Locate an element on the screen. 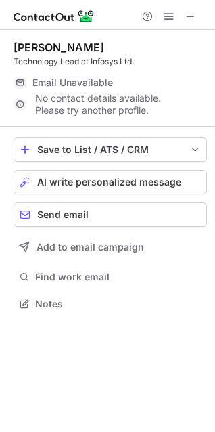 The width and height of the screenshot is (215, 432). button: Send email is located at coordinates (110, 215).